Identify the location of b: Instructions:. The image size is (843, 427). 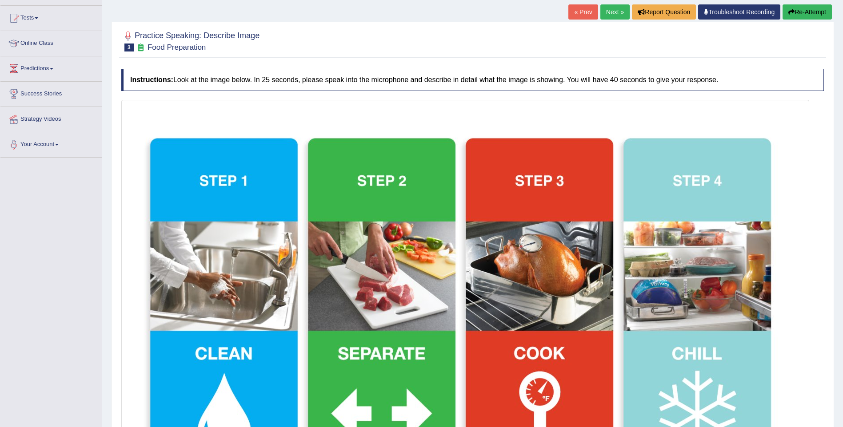
(151, 80).